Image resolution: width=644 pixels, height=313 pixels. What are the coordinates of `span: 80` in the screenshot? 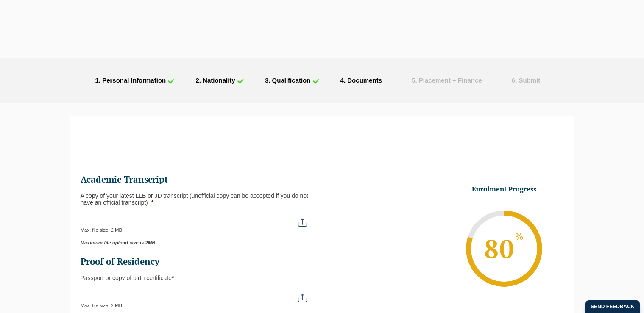 It's located at (504, 248).